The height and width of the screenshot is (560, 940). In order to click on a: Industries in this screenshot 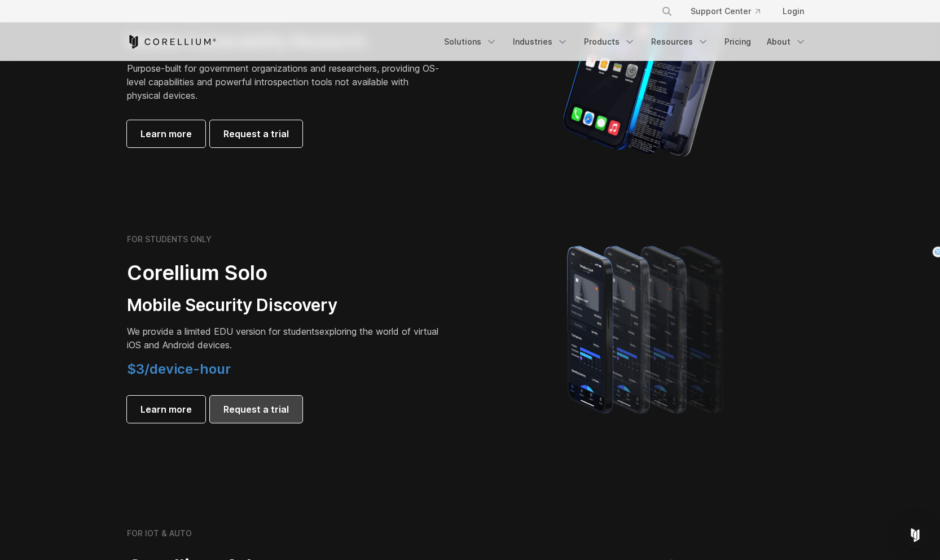, I will do `click(540, 42)`.